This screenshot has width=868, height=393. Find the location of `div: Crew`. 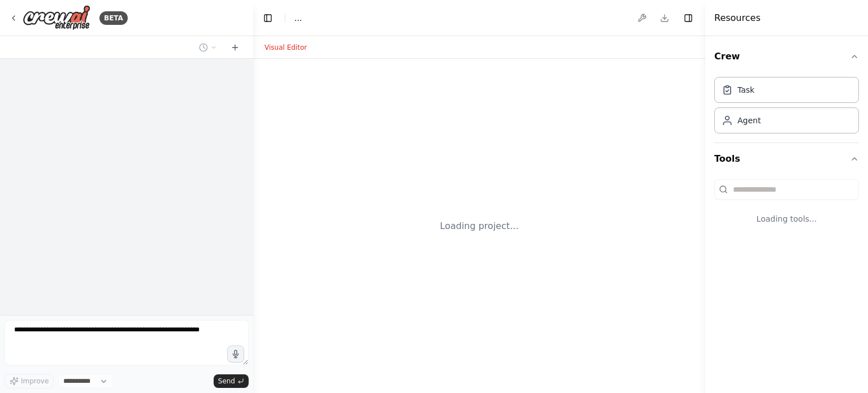

div: Crew is located at coordinates (787, 108).